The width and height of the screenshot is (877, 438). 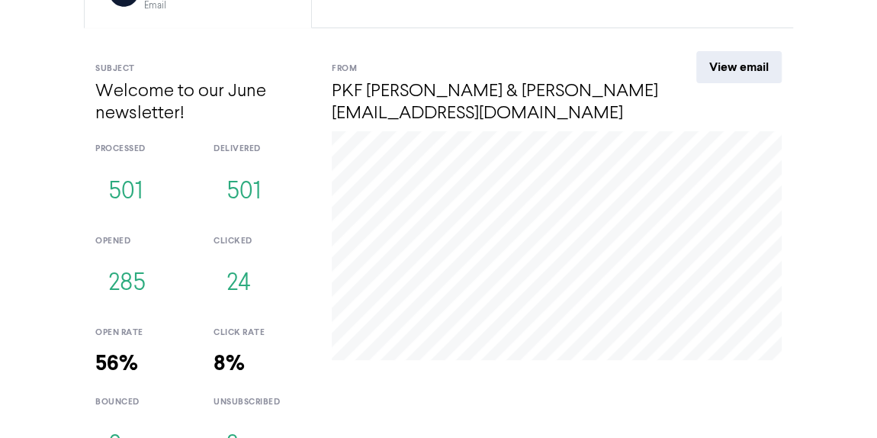 What do you see at coordinates (261, 149) in the screenshot?
I see `div: delivered` at bounding box center [261, 149].